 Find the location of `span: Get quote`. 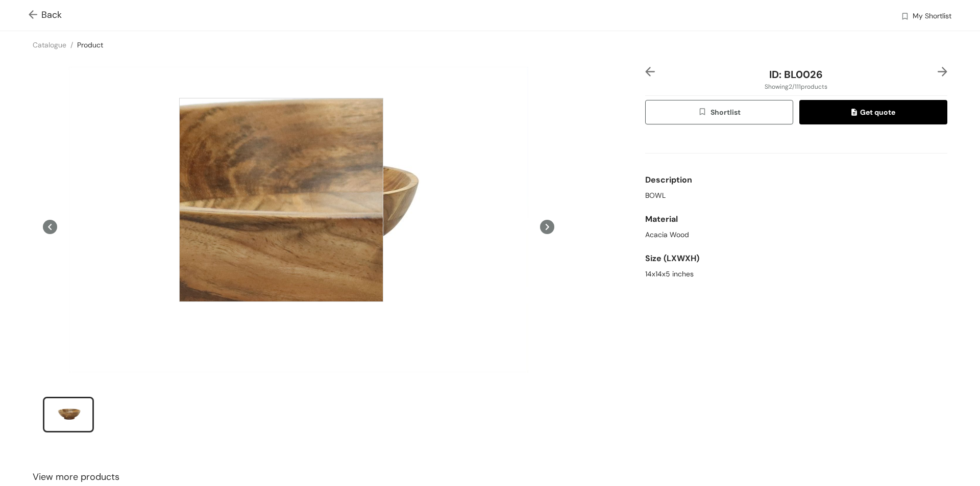

span: Get quote is located at coordinates (874, 112).